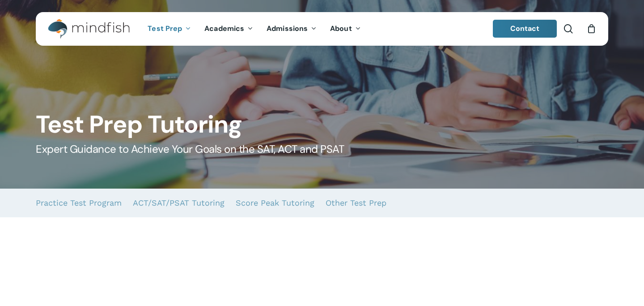  What do you see at coordinates (224, 28) in the screenshot?
I see `span: Academics` at bounding box center [224, 28].